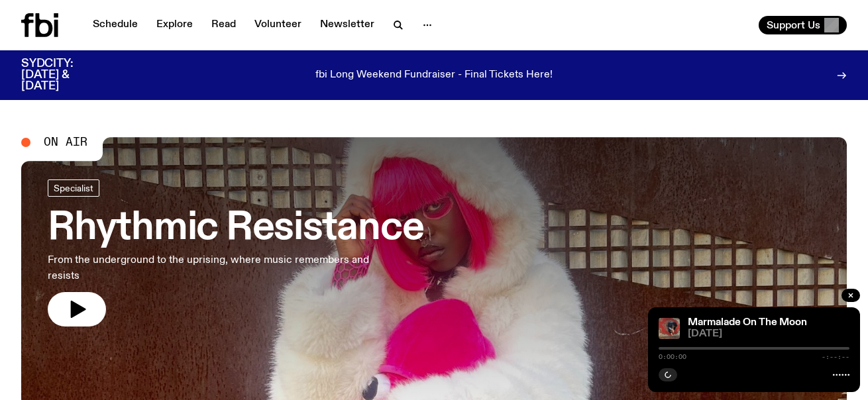  Describe the element at coordinates (174, 25) in the screenshot. I see `a: Explore` at that location.